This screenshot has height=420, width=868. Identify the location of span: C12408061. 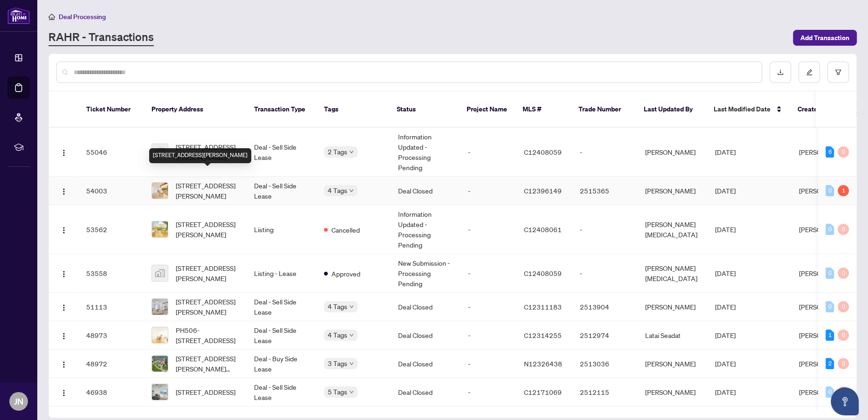
(543, 229).